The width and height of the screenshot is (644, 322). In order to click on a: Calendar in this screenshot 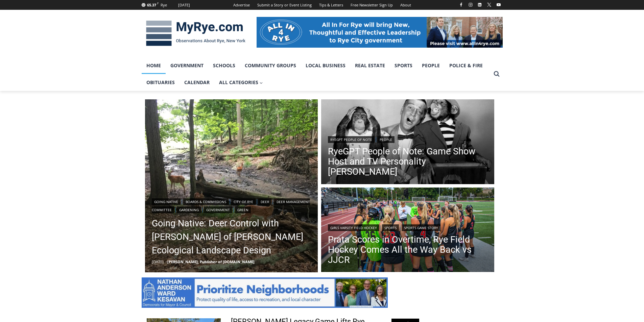, I will do `click(197, 83)`.